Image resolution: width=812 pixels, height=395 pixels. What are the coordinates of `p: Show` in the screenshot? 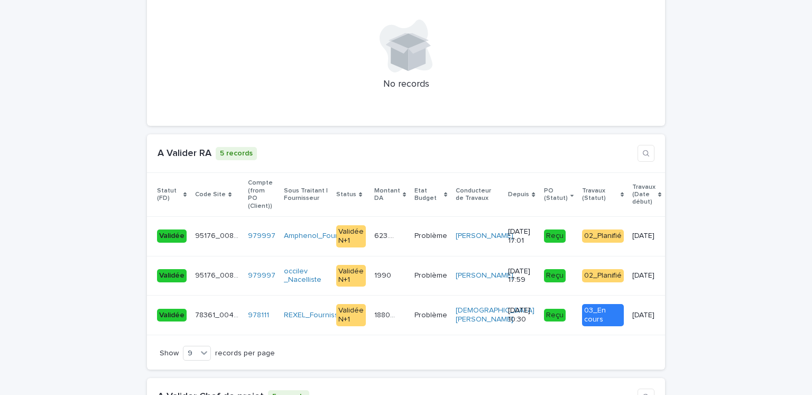 It's located at (169, 353).